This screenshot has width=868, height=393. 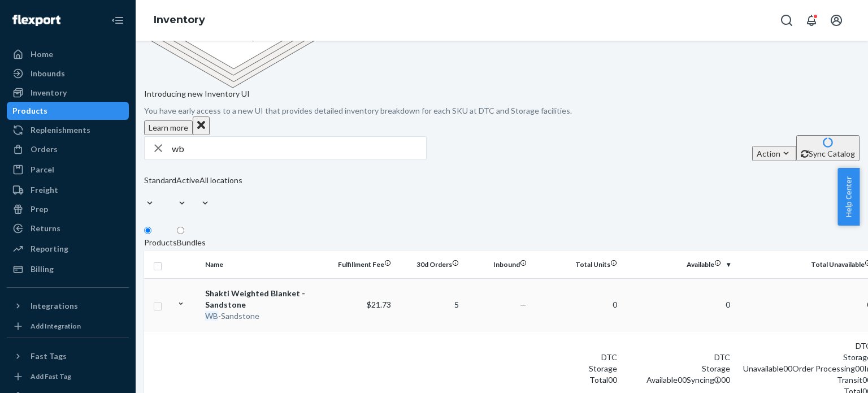 What do you see at coordinates (49, 356) in the screenshot?
I see `div: Fast Tags` at bounding box center [49, 356].